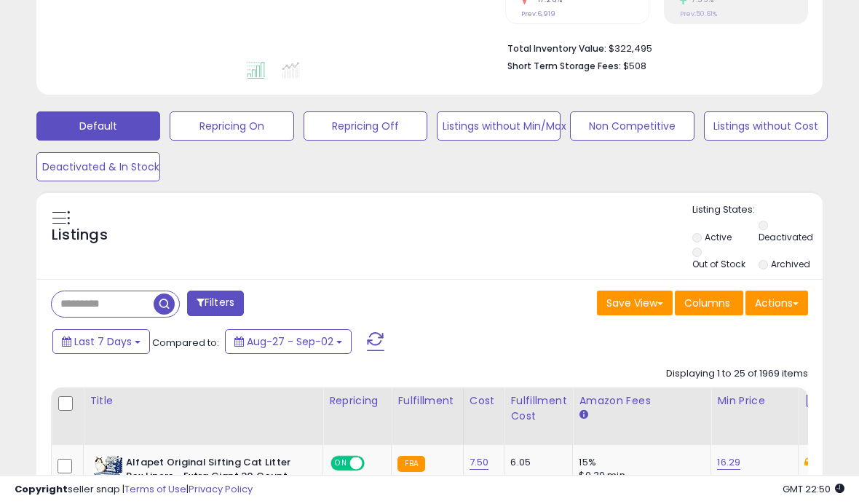 This screenshot has width=859, height=504. I want to click on label: Archived, so click(791, 264).